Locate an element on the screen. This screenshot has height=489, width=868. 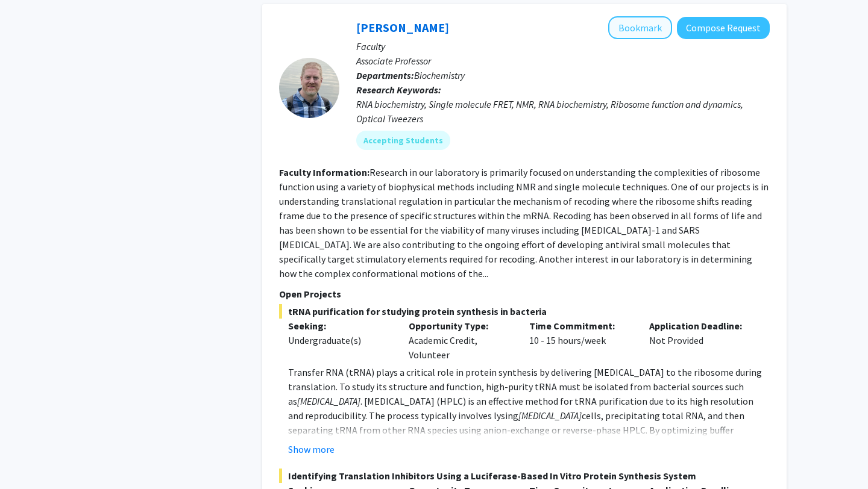
p: Seeking: is located at coordinates (339, 326).